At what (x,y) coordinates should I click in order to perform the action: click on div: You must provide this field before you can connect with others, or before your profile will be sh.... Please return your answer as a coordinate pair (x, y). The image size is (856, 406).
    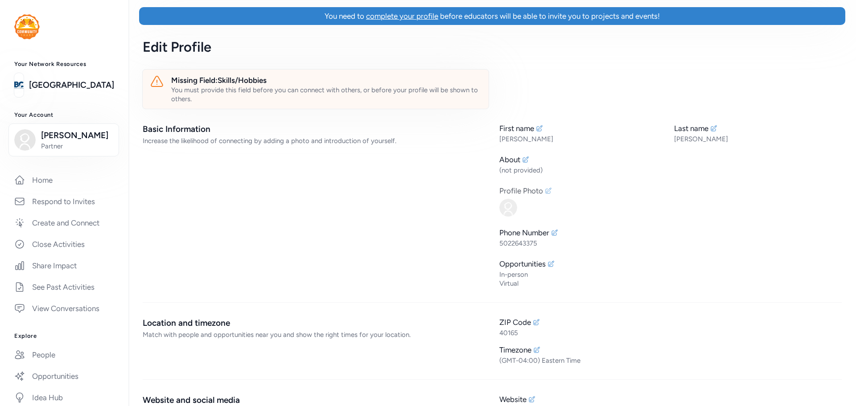
    Looking at the image, I should click on (326, 94).